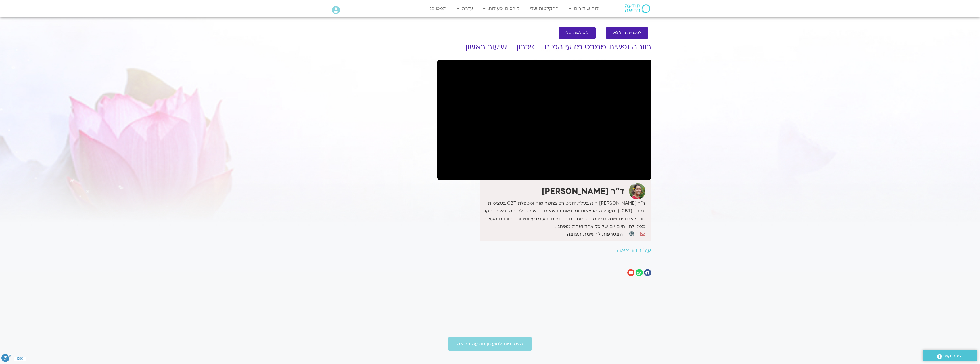  I want to click on h1: רווחה נפשית ממבט מדעי המוח – זיכרון – שיעור ראשון, so click(544, 47).